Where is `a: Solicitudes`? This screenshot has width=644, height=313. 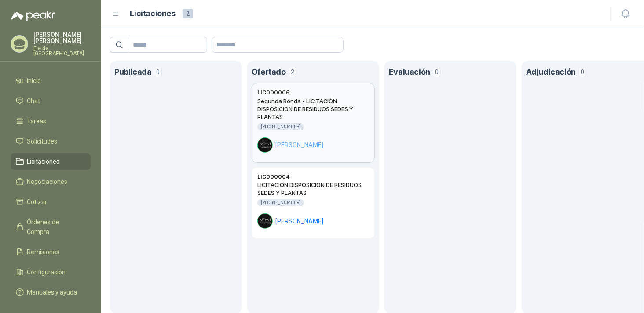 a: Solicitudes is located at coordinates (51, 141).